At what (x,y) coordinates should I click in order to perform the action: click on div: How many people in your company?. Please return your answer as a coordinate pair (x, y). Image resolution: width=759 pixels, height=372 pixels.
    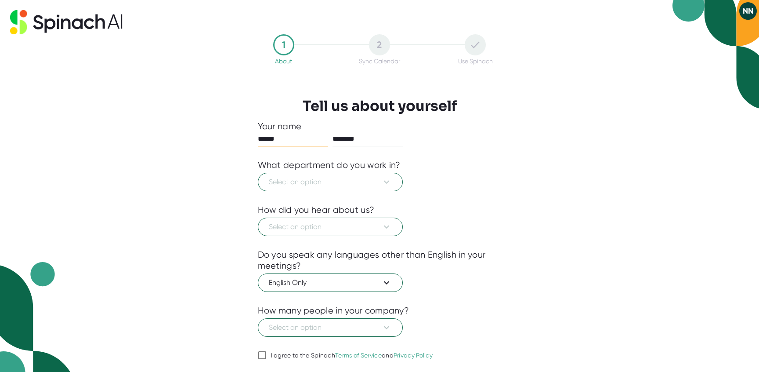
    Looking at the image, I should click on (333, 310).